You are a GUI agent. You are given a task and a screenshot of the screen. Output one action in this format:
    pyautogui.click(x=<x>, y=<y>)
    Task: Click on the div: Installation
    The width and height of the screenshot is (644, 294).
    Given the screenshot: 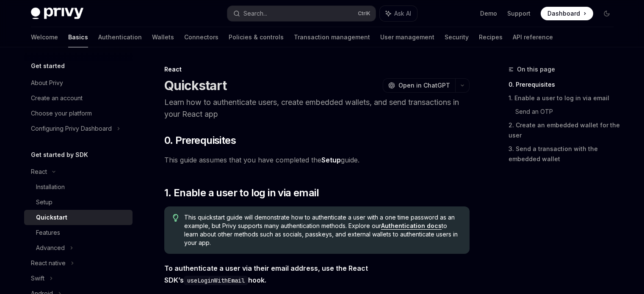 What is the action you would take?
    pyautogui.click(x=50, y=187)
    